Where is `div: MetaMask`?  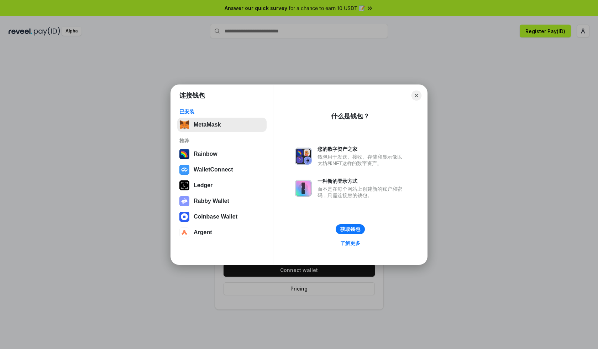
div: MetaMask is located at coordinates (207, 125).